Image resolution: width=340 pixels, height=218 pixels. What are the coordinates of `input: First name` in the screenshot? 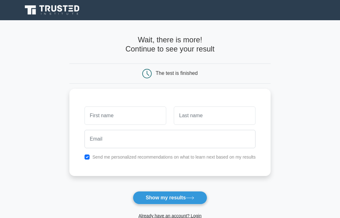 It's located at (125, 115).